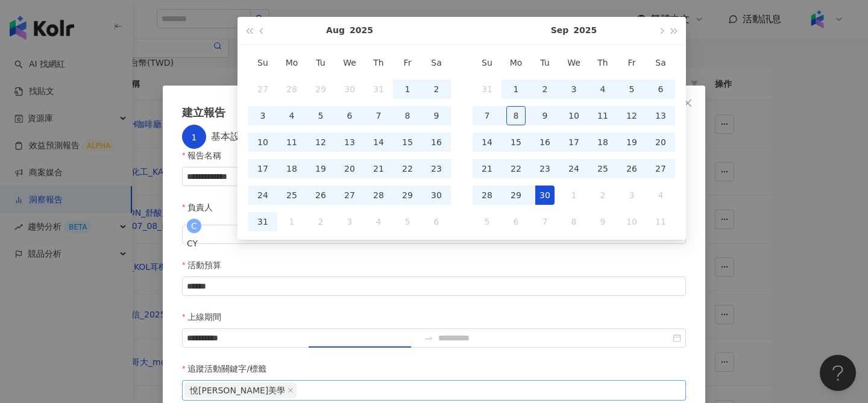  Describe the element at coordinates (321, 143) in the screenshot. I see `td: 2025-08-12` at that location.